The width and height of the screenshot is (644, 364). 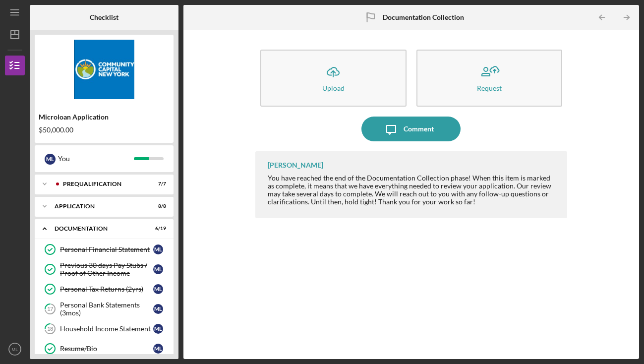 What do you see at coordinates (98, 206) in the screenshot?
I see `div: Application` at bounding box center [98, 206].